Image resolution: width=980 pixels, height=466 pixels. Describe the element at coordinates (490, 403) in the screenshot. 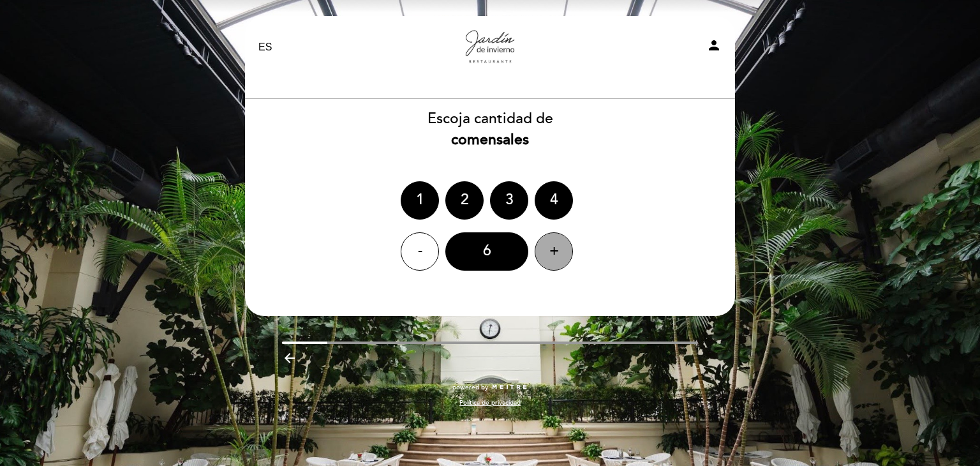

I see `a: Política de privacidad` at that location.